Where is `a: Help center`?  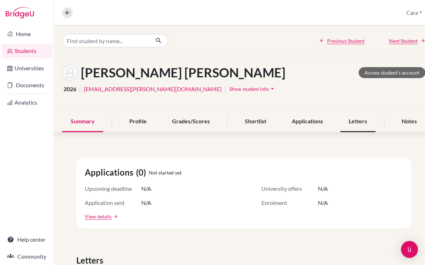
a: Help center is located at coordinates (26, 239).